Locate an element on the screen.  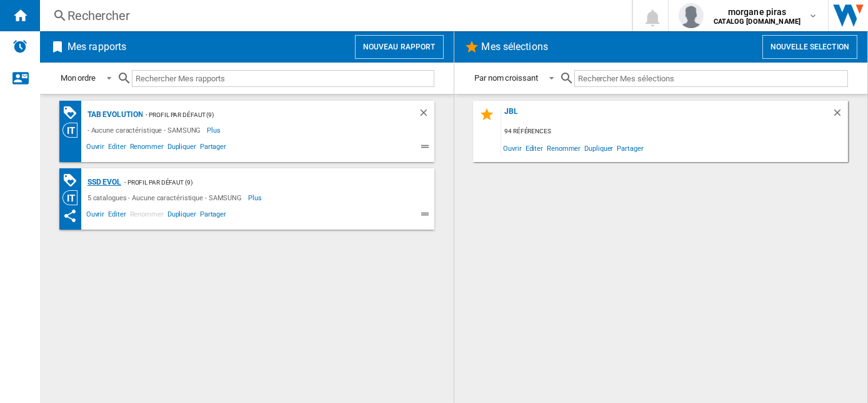
div: SSD Evol is located at coordinates (102, 182).